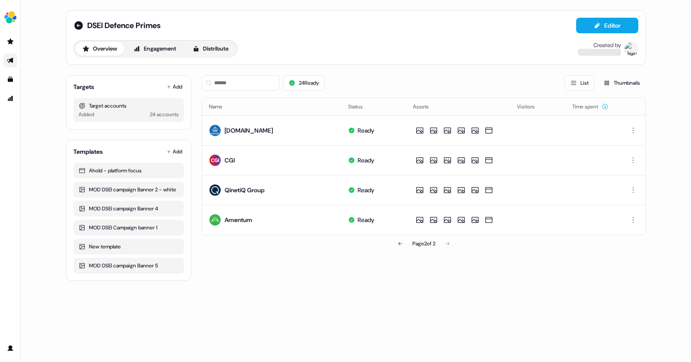 Image resolution: width=691 pixels, height=362 pixels. I want to click on div: New template, so click(129, 247).